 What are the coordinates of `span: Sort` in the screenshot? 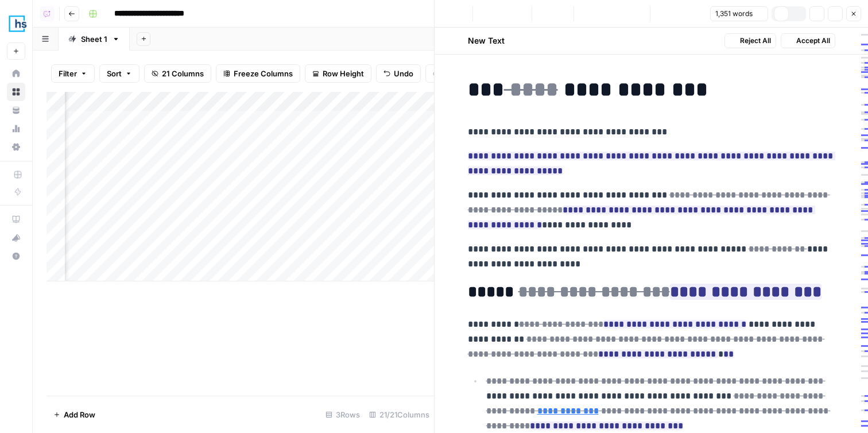 It's located at (114, 74).